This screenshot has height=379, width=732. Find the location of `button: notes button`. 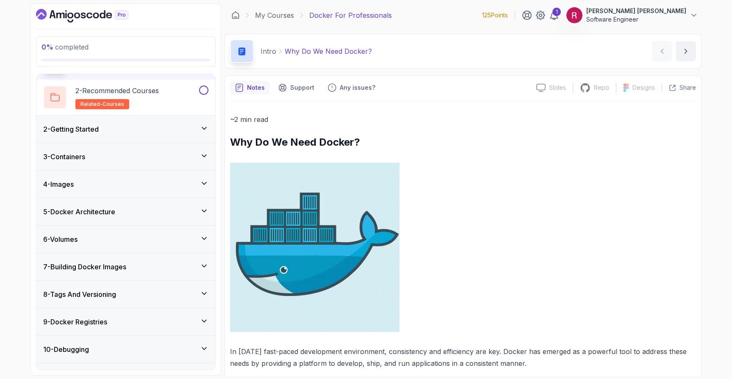

button: notes button is located at coordinates (250, 88).